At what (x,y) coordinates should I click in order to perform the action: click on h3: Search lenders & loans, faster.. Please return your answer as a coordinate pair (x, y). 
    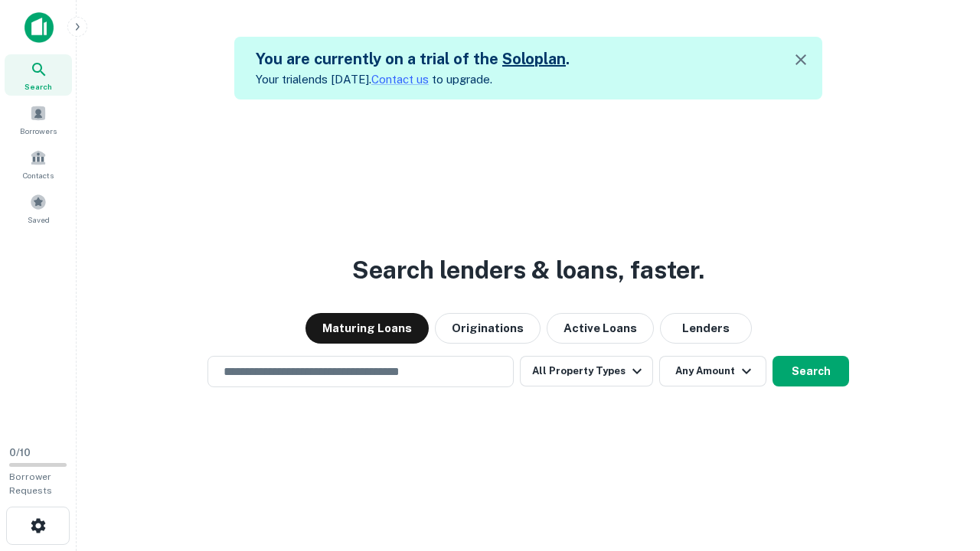
    Looking at the image, I should click on (528, 270).